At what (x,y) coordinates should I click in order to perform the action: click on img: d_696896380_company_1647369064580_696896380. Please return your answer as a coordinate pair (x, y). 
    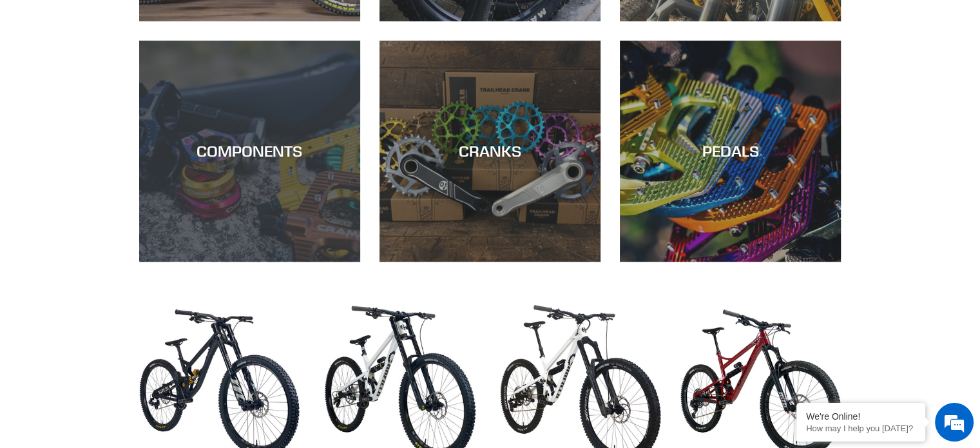
    Looking at the image, I should click on (57, 80).